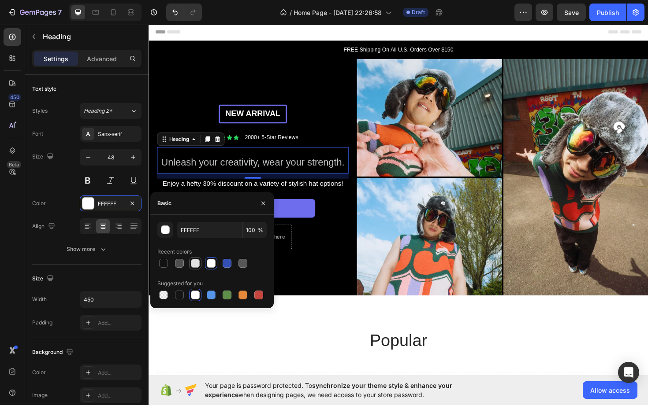  What do you see at coordinates (53, 352) in the screenshot?
I see `div: Background` at bounding box center [53, 352].